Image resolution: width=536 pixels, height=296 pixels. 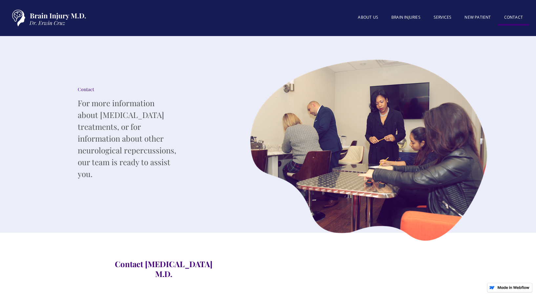 I want to click on a: BRAIN INJURIES, so click(x=406, y=17).